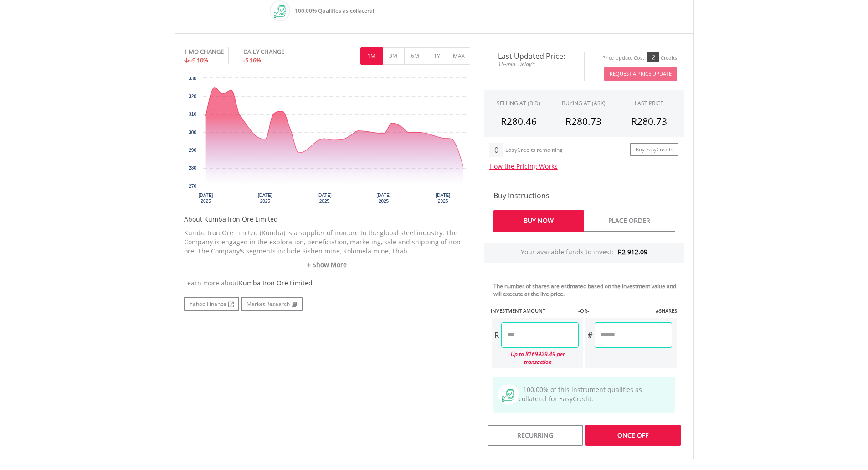 The width and height of the screenshot is (868, 470). What do you see at coordinates (653, 58) in the screenshot?
I see `div: 2` at bounding box center [653, 58].